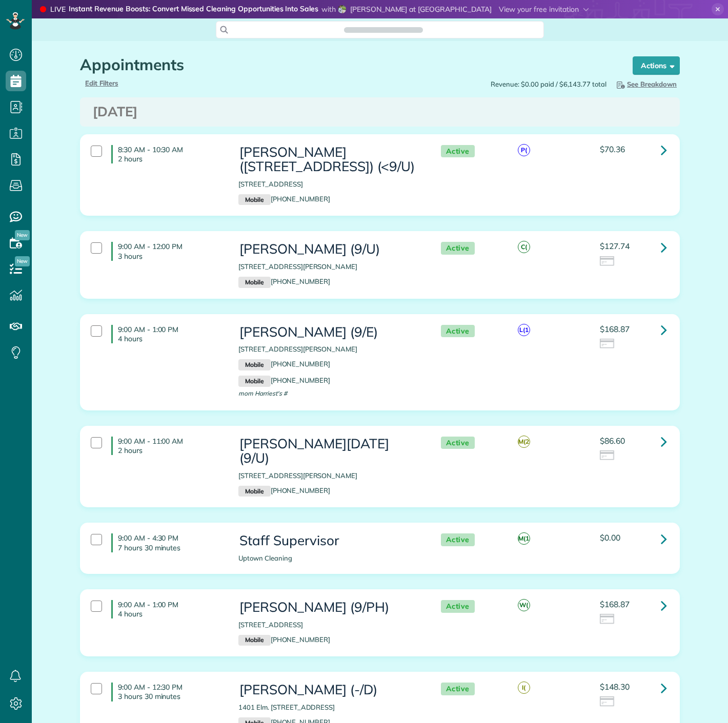  Describe the element at coordinates (346, 64) in the screenshot. I see `h1: Appointments` at that location.